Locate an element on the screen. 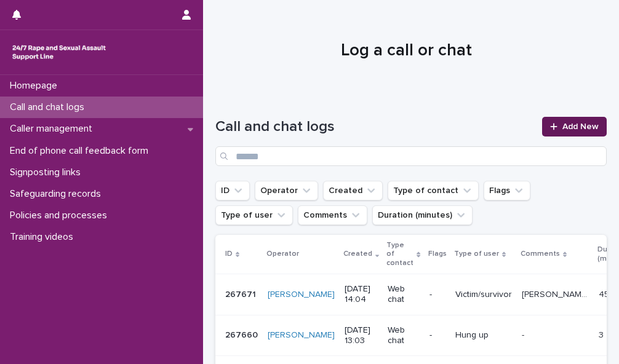 This screenshot has height=364, width=619. p: End of phone call feedback form is located at coordinates (81, 150).